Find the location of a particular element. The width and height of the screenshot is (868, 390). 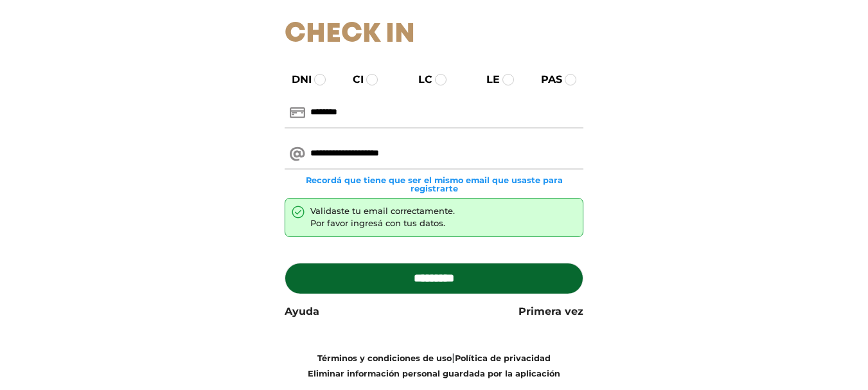

a: Ayuda is located at coordinates (302, 311).